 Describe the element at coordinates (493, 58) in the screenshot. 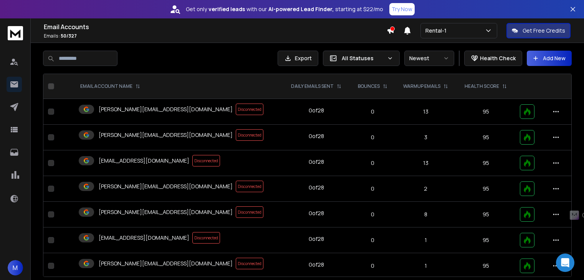

I see `button: Health Check` at that location.